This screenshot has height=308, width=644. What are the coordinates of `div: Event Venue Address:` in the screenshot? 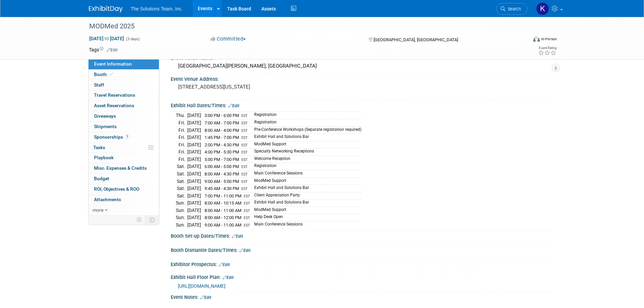 It's located at (363, 78).